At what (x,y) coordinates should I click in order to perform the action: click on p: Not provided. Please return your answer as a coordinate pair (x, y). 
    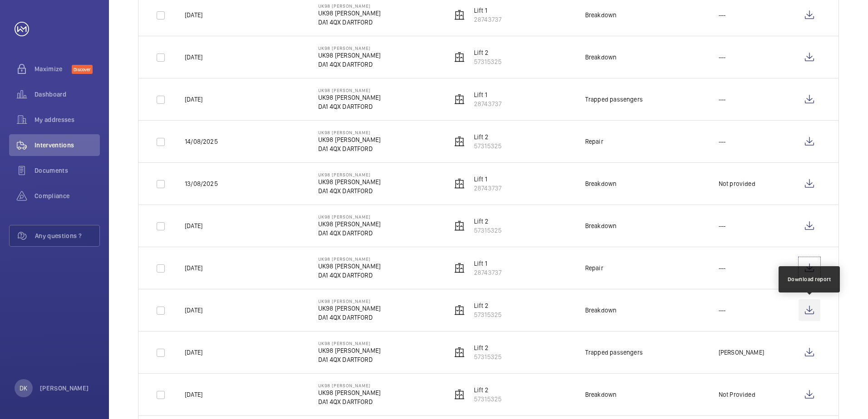
    Looking at the image, I should click on (736, 184).